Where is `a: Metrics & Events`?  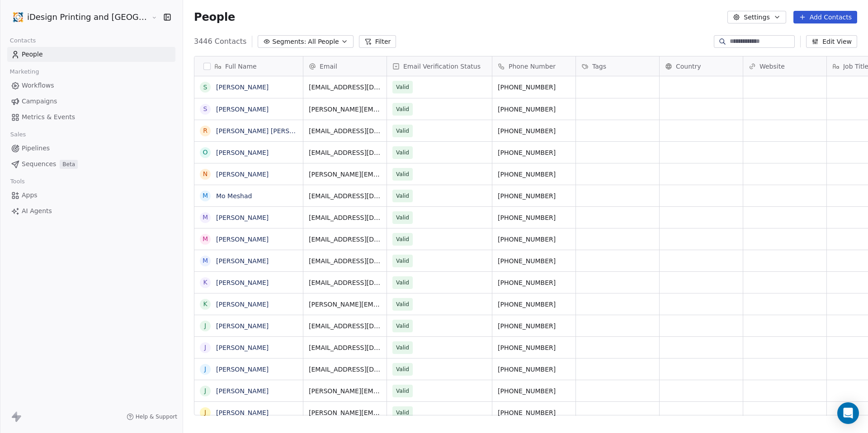 a: Metrics & Events is located at coordinates (91, 117).